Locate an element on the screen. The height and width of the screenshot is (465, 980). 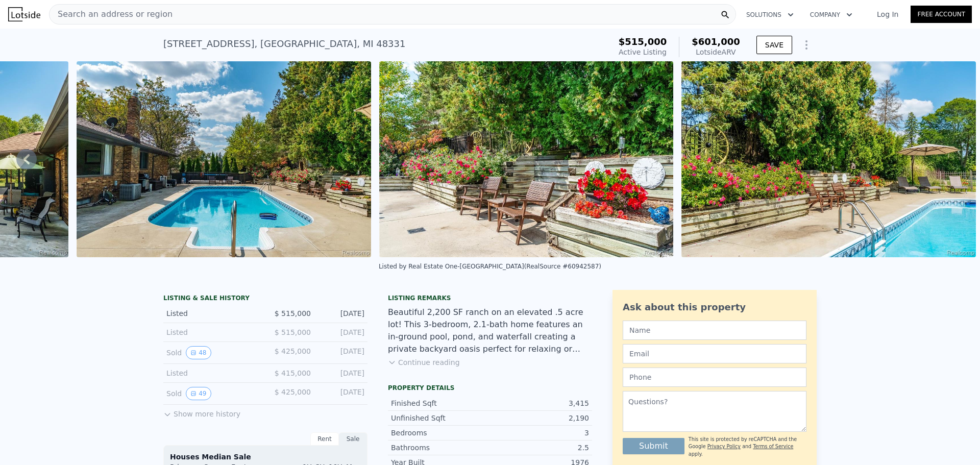
div: Bedrooms is located at coordinates (440, 432).